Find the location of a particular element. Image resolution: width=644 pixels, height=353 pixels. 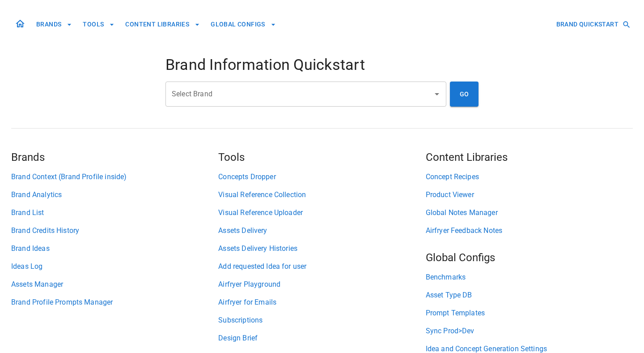

a: Global Notes Manager is located at coordinates (529, 213).